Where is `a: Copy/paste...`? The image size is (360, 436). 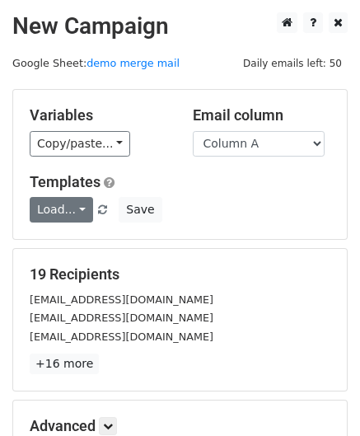 a: Copy/paste... is located at coordinates (80, 143).